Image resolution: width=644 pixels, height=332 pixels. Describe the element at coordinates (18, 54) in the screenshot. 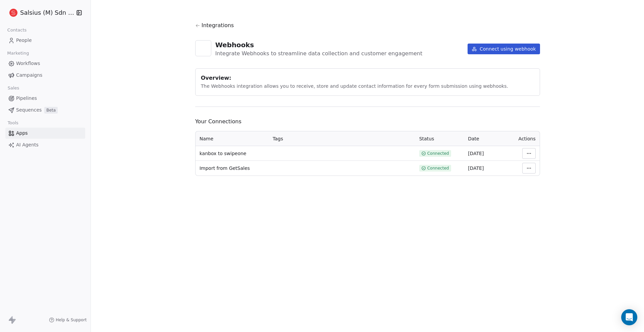

I see `span: Marketing` at that location.